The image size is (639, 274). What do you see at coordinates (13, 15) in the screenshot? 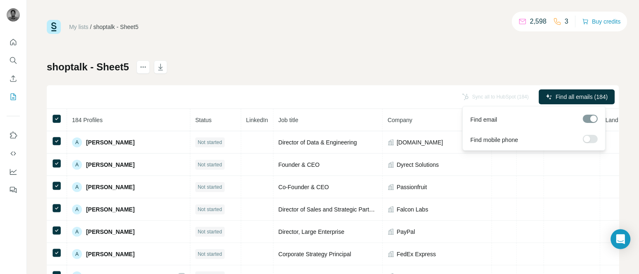
I see `img: Avatar` at bounding box center [13, 15].